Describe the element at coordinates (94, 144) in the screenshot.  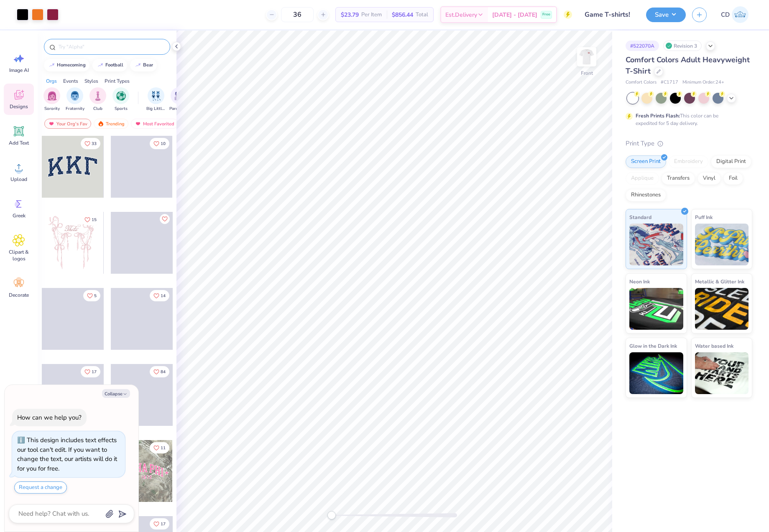
I see `span: 33` at that location.